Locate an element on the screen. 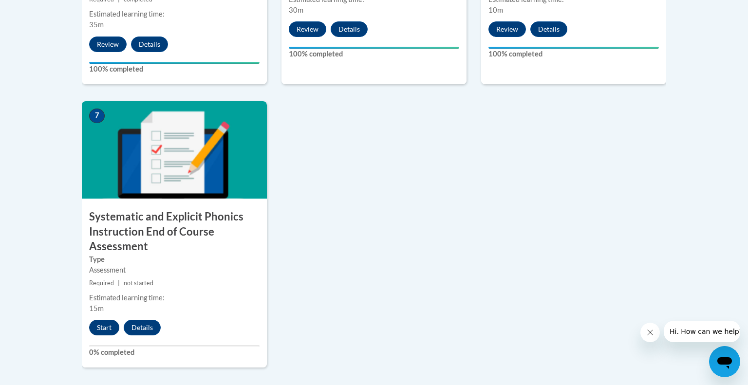 This screenshot has width=748, height=385. span: 7 is located at coordinates (97, 116).